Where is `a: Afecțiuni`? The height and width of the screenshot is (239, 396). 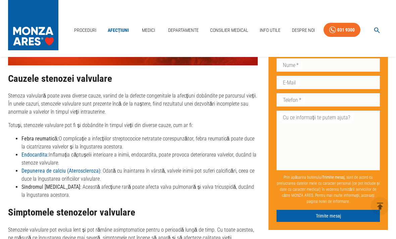 a: Afecțiuni is located at coordinates (118, 30).